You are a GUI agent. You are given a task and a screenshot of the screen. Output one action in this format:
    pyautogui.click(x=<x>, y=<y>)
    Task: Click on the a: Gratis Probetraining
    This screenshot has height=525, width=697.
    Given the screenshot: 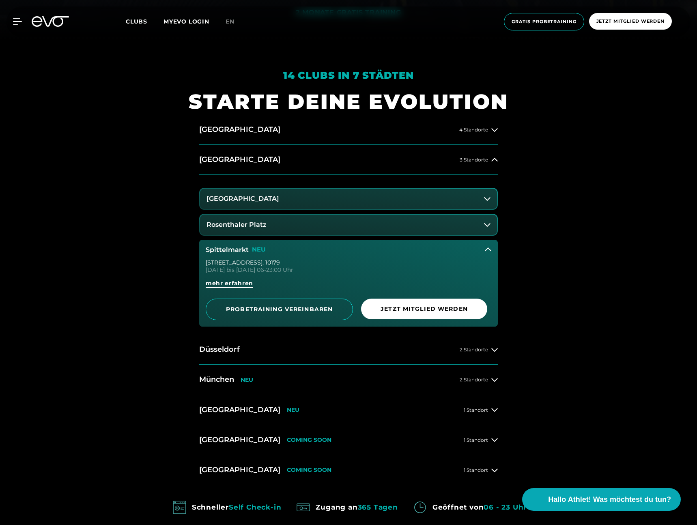 What is the action you would take?
    pyautogui.click(x=544, y=22)
    